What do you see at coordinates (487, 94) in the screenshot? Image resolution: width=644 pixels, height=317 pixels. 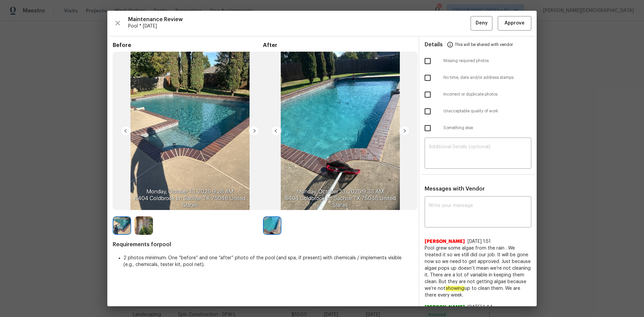 I see `span: Incorrect or duplicate photos` at bounding box center [487, 94].